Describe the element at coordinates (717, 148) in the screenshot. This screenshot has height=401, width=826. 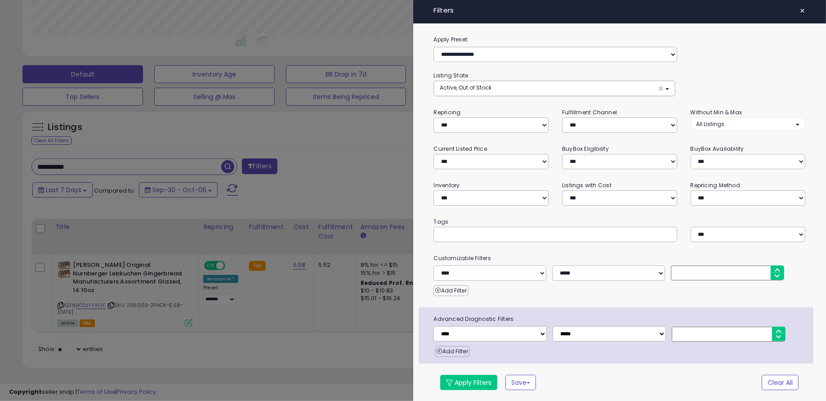
I see `small: BuyBox Availability` at that location.